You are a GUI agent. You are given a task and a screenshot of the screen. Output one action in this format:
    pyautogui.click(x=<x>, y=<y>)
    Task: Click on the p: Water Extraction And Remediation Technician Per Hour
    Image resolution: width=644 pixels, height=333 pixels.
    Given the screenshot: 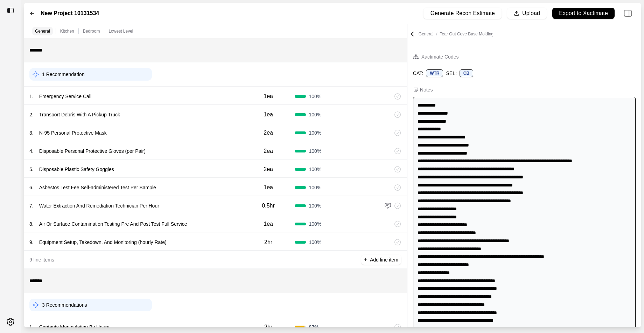 What is the action you would take?
    pyautogui.click(x=99, y=206)
    